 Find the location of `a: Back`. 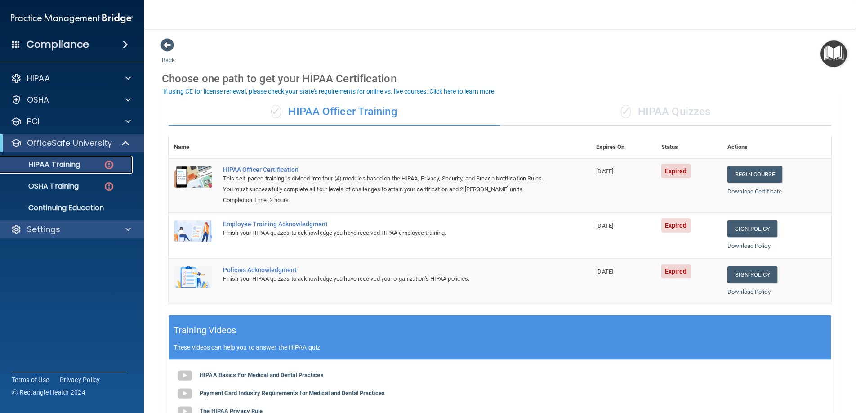

a: Back is located at coordinates (168, 54).